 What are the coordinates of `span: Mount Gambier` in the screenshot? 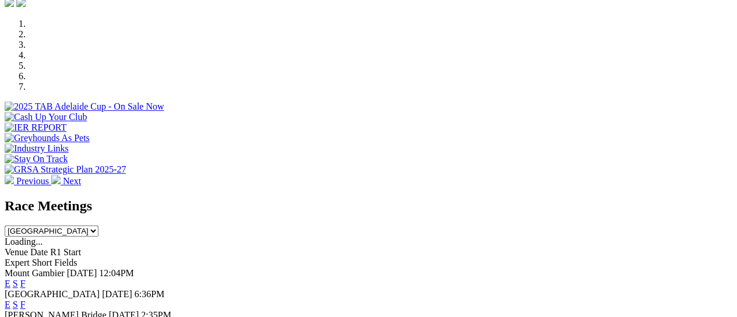 It's located at (34, 272).